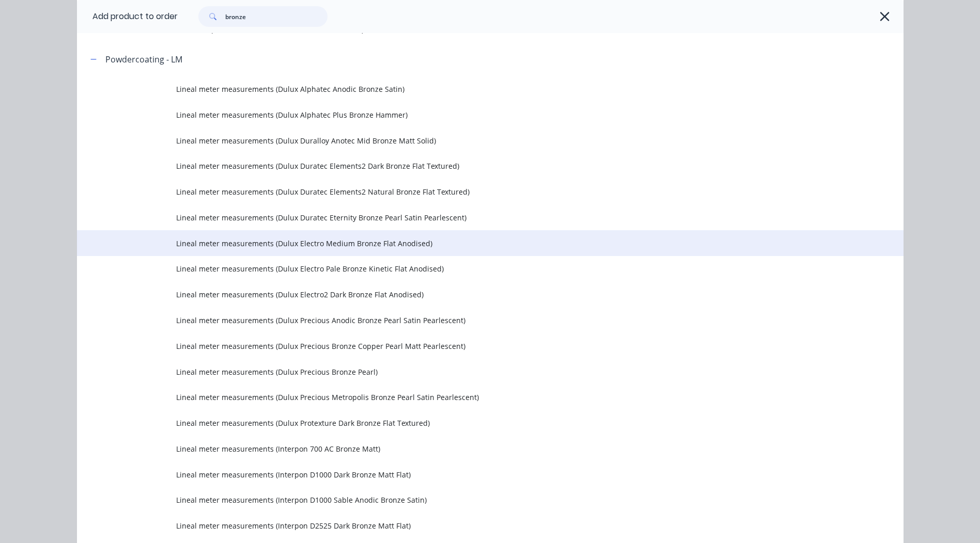 Image resolution: width=980 pixels, height=543 pixels. Describe the element at coordinates (467, 294) in the screenshot. I see `span: Lineal meter measurements (Dulux Electro2 Dark Bronze Flat Anodised)` at that location.